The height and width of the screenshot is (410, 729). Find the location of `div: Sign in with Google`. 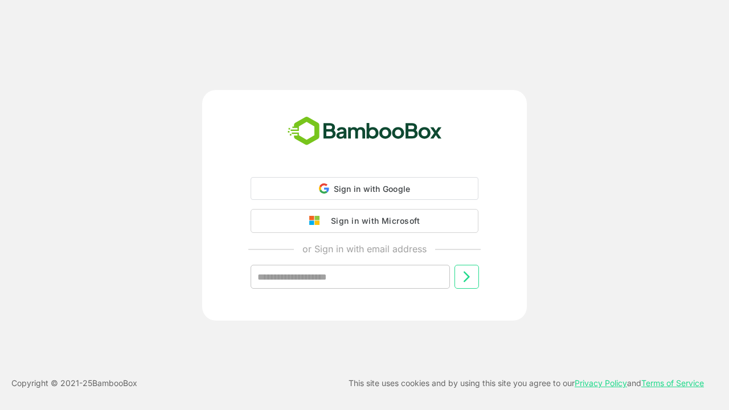

div: Sign in with Google is located at coordinates (365, 189).